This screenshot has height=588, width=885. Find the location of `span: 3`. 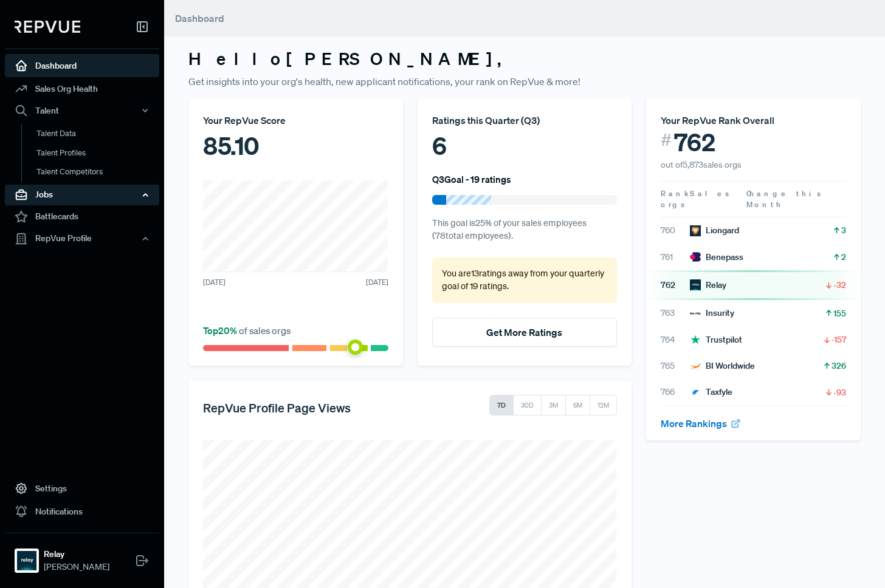

span: 3 is located at coordinates (844, 231).